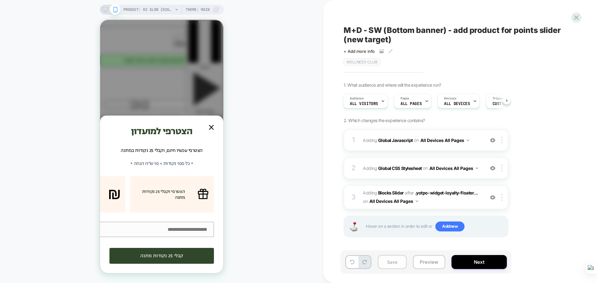 This screenshot has width=597, height=283. Describe the element at coordinates (429, 262) in the screenshot. I see `button: Preview` at that location.